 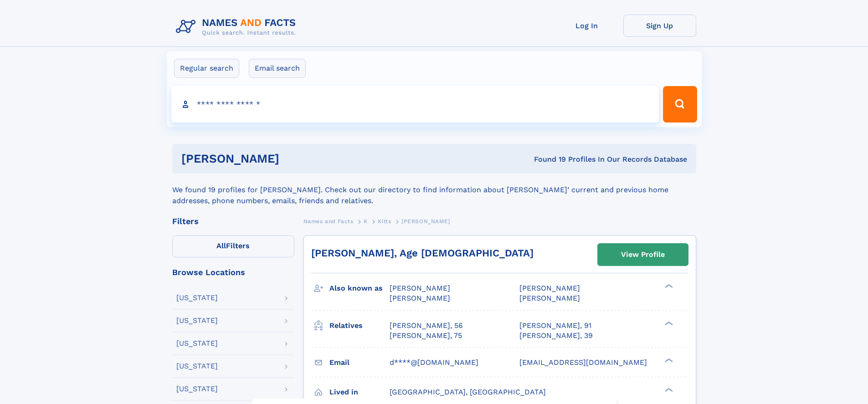 I want to click on input: search input, so click(x=415, y=104).